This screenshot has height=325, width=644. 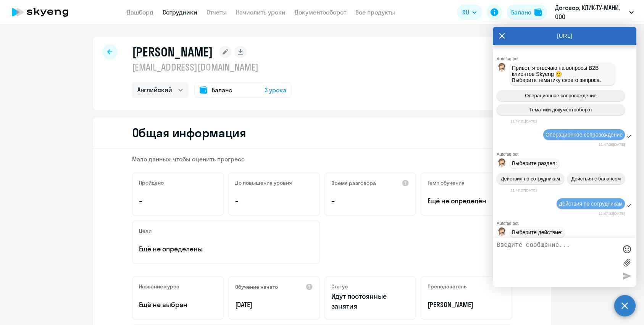 What do you see at coordinates (322, 159) in the screenshot?
I see `p: Мало данных, чтобы оценить прогресс` at bounding box center [322, 159].